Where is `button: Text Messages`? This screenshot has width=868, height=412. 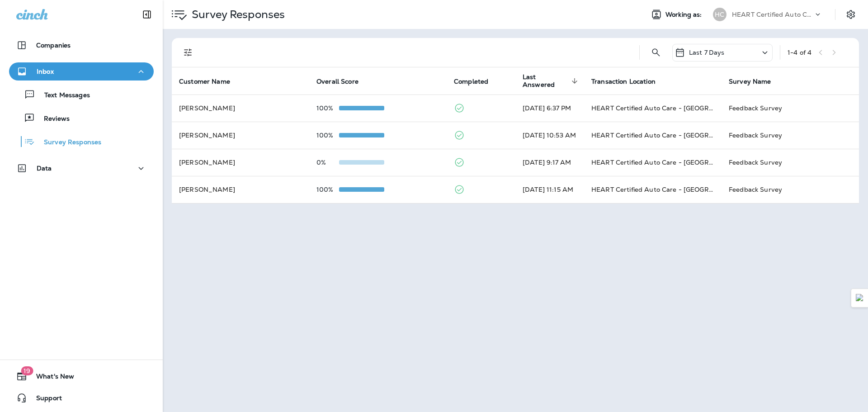 button: Text Messages is located at coordinates (81, 95).